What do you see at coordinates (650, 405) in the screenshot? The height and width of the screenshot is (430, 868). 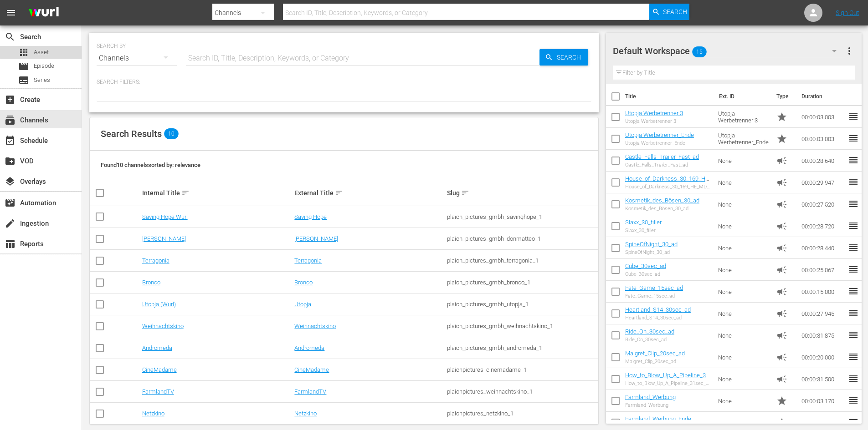 I see `div: Farmland_Werbung` at bounding box center [650, 405].